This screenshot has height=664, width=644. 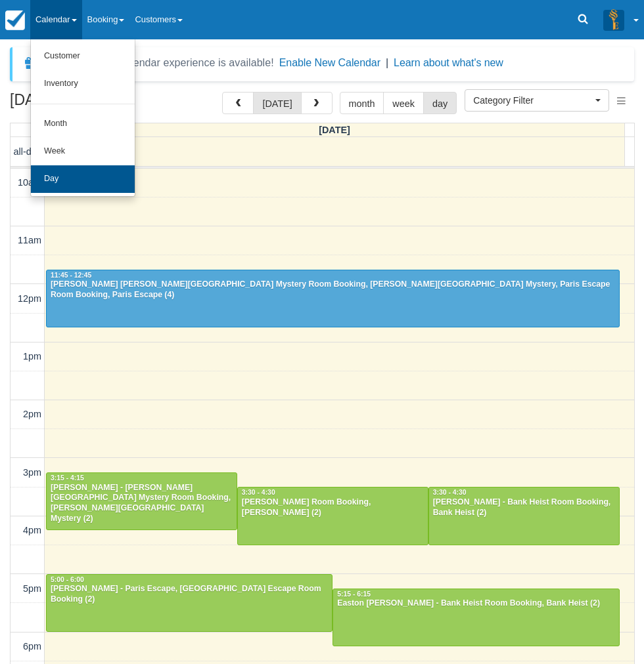 What do you see at coordinates (83, 57) in the screenshot?
I see `a: Customer` at bounding box center [83, 57].